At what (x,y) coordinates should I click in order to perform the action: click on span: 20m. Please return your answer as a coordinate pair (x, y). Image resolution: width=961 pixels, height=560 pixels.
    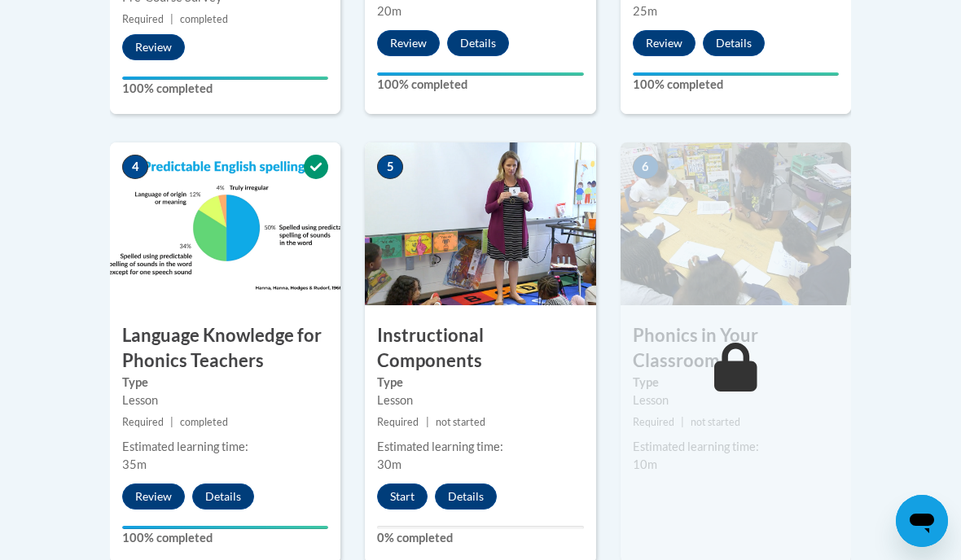
    Looking at the image, I should click on (390, 11).